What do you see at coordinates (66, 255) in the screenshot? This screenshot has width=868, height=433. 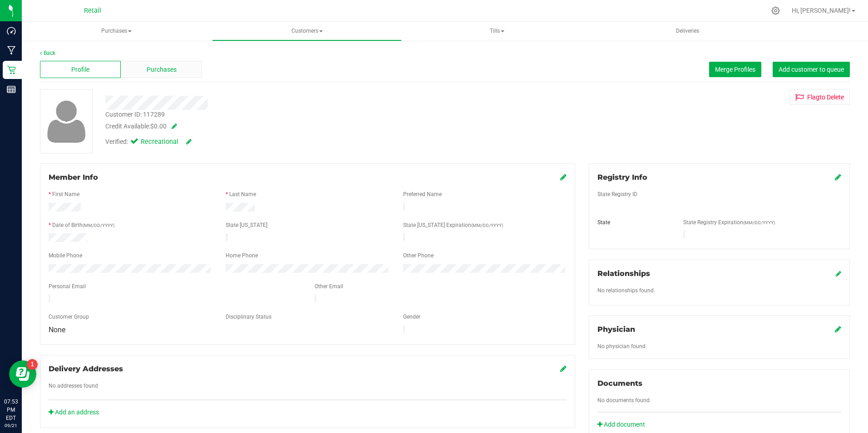 I see `label: Mobile Phone` at bounding box center [66, 255].